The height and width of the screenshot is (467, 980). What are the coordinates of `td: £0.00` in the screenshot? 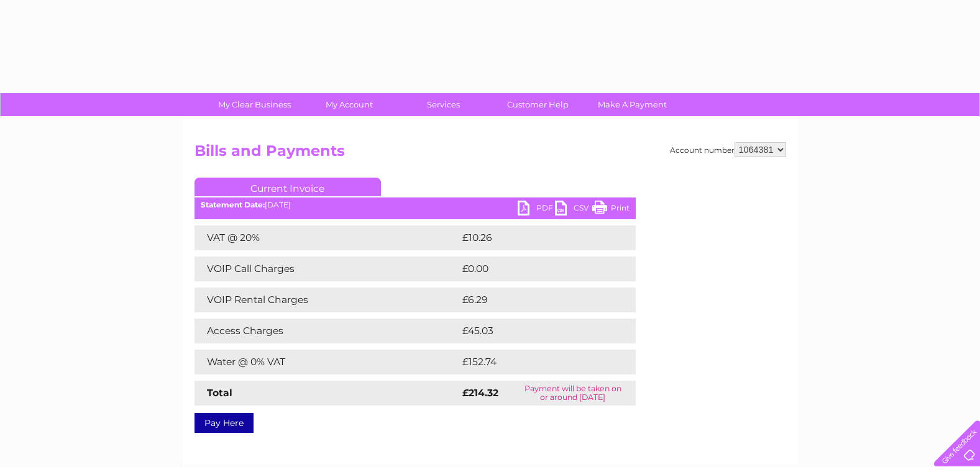 It's located at (533, 269).